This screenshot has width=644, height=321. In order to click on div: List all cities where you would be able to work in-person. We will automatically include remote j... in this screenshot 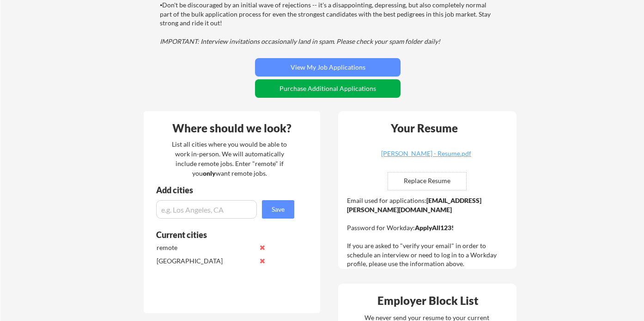, I will do `click(229, 159)`.